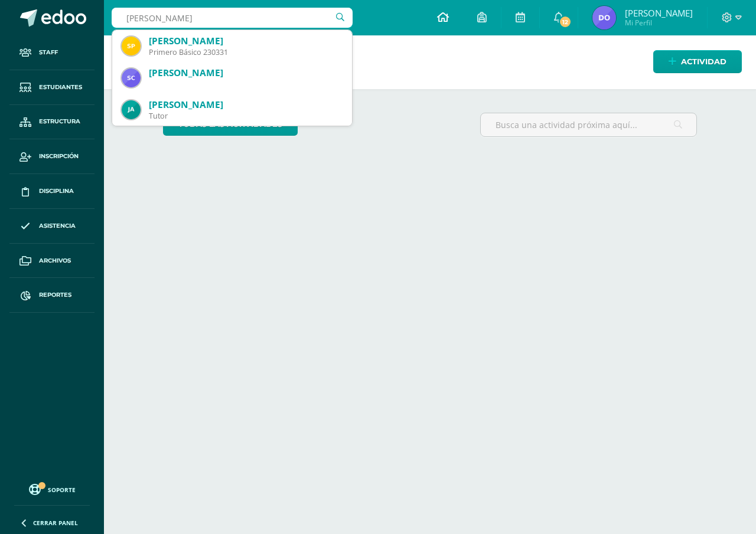  Describe the element at coordinates (56, 192) in the screenshot. I see `span: Disciplina` at that location.